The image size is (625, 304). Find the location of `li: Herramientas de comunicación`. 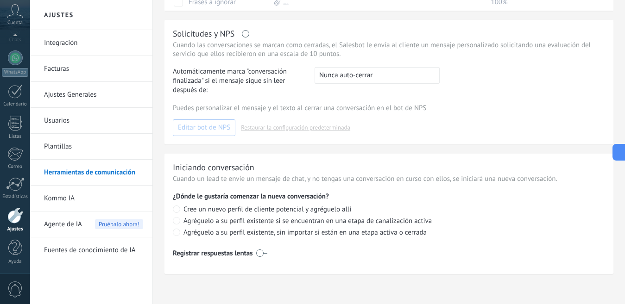

li: Herramientas de comunicación is located at coordinates (91, 173).